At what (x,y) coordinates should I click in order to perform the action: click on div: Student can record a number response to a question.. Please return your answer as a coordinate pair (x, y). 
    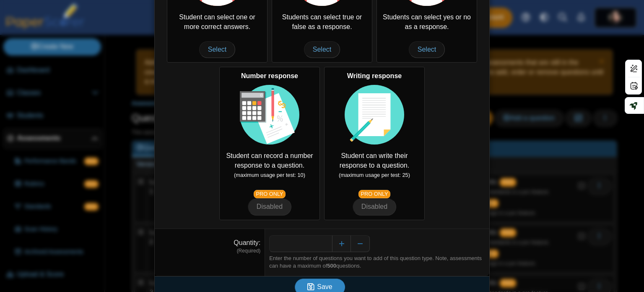
    Looking at the image, I should click on (270, 143).